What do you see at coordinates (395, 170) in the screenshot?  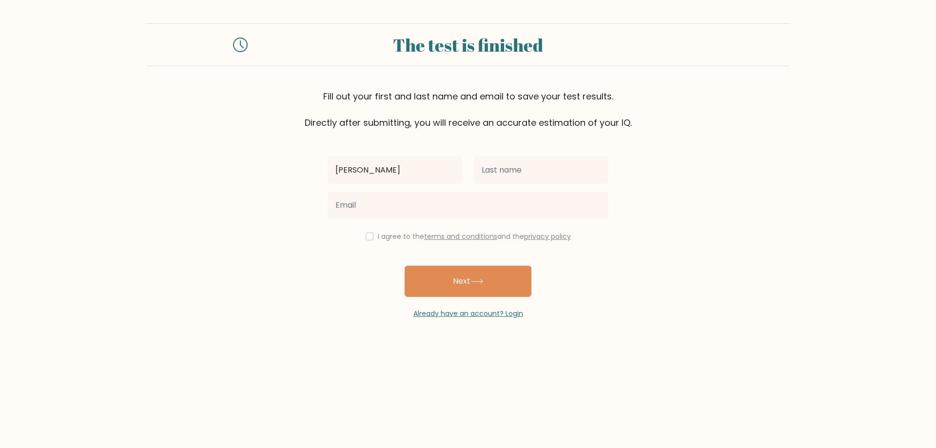 I see `input: First name` at bounding box center [395, 170].